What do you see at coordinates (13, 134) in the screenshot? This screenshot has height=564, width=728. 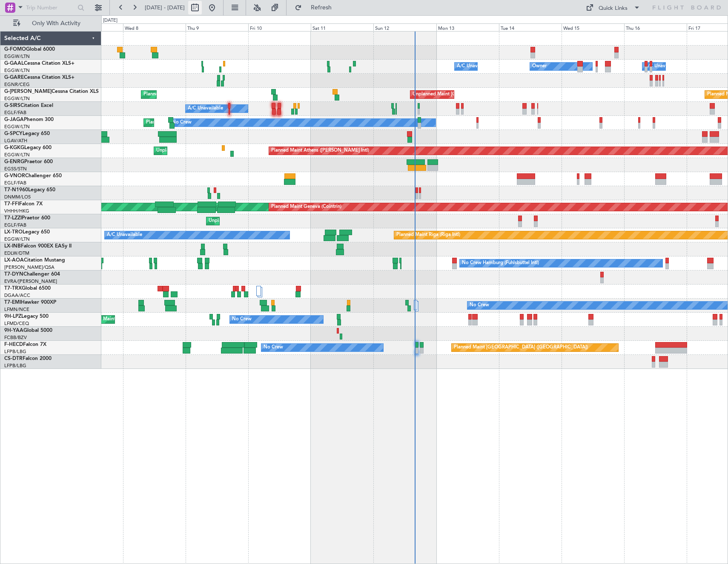 I see `span: G-SPCY` at bounding box center [13, 134].